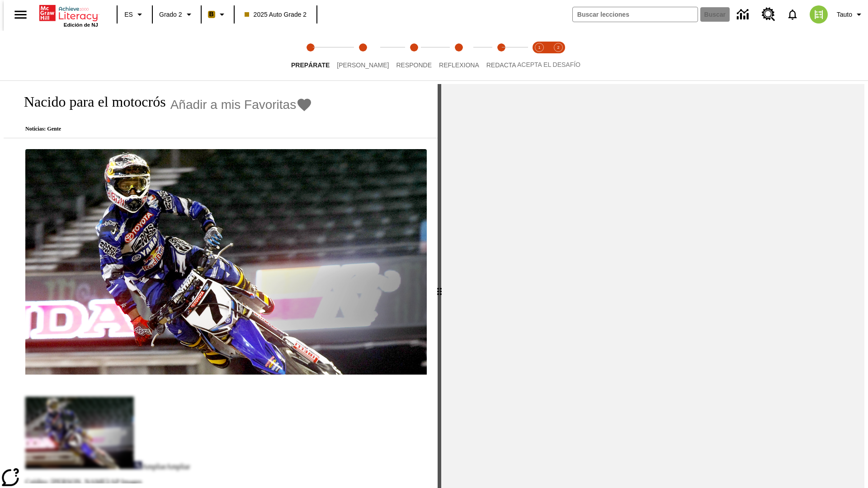  Describe the element at coordinates (413, 65) in the screenshot. I see `span: Responde` at that location.